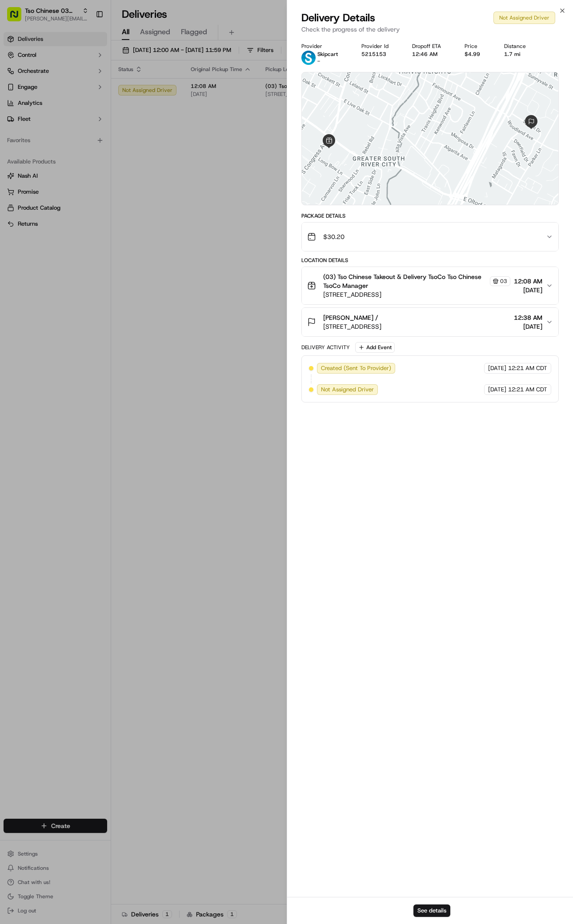  I want to click on div: Provider, so click(324, 46).